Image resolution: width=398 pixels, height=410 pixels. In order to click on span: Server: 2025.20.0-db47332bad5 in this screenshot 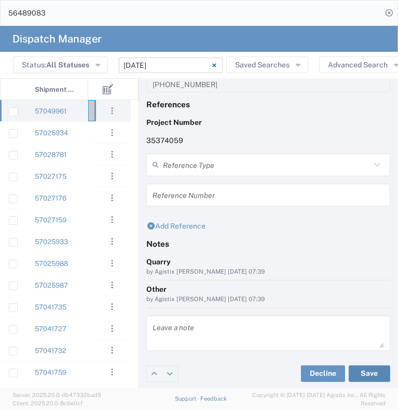, I will do `click(57, 395)`.